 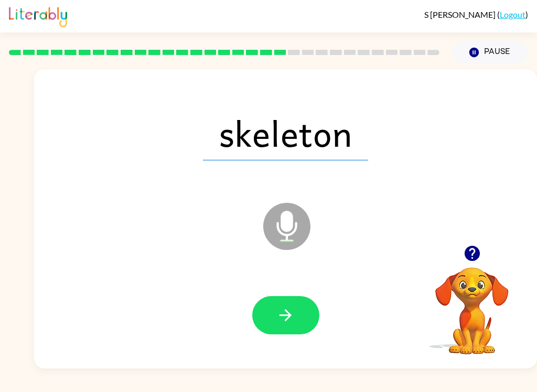 What do you see at coordinates (489, 53) in the screenshot?
I see `button: Pause` at bounding box center [489, 53].